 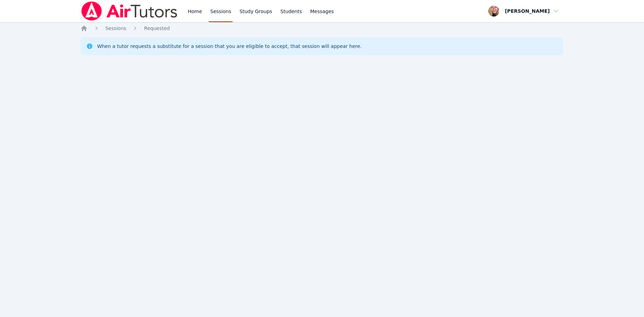 What do you see at coordinates (157, 29) in the screenshot?
I see `span: Requested` at bounding box center [157, 29].